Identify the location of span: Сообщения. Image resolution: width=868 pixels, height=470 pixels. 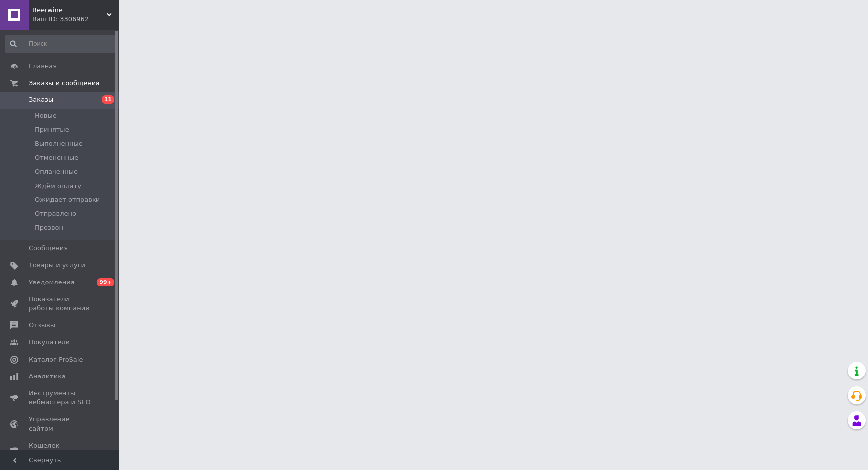
(48, 248).